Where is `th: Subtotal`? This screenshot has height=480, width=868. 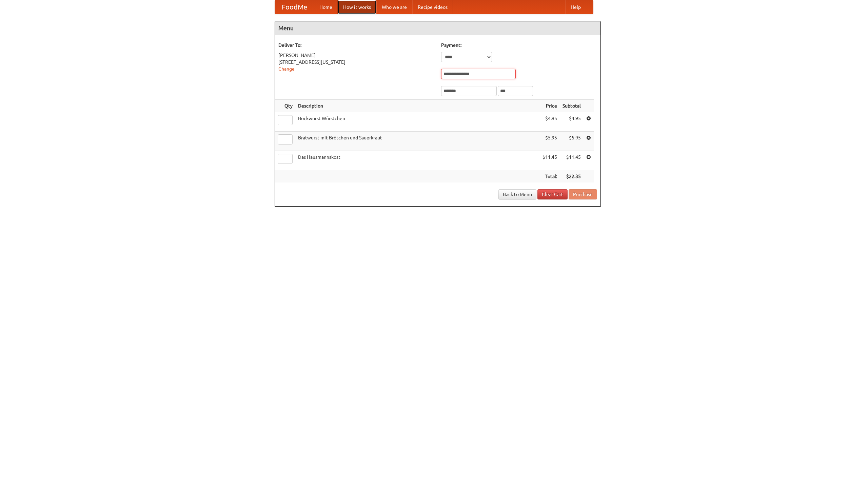
th: Subtotal is located at coordinates (571, 106).